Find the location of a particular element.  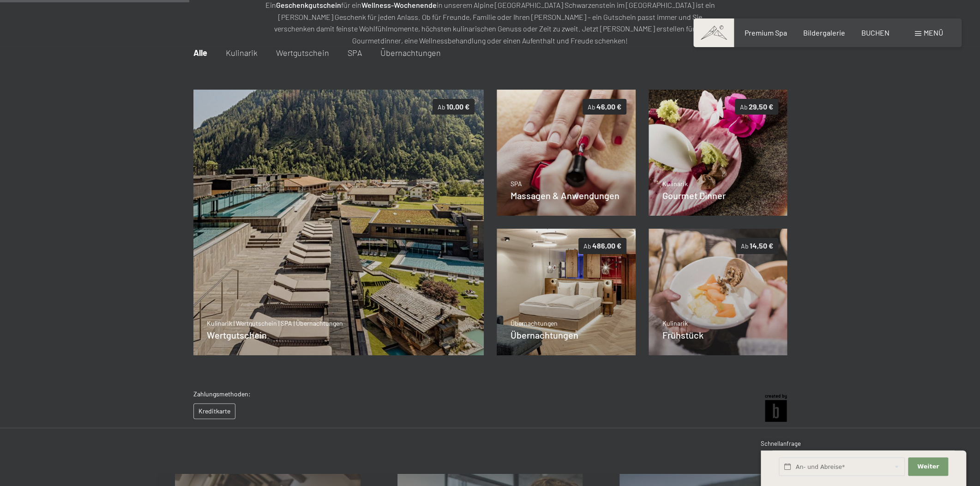

span: Weiter is located at coordinates (928, 467).